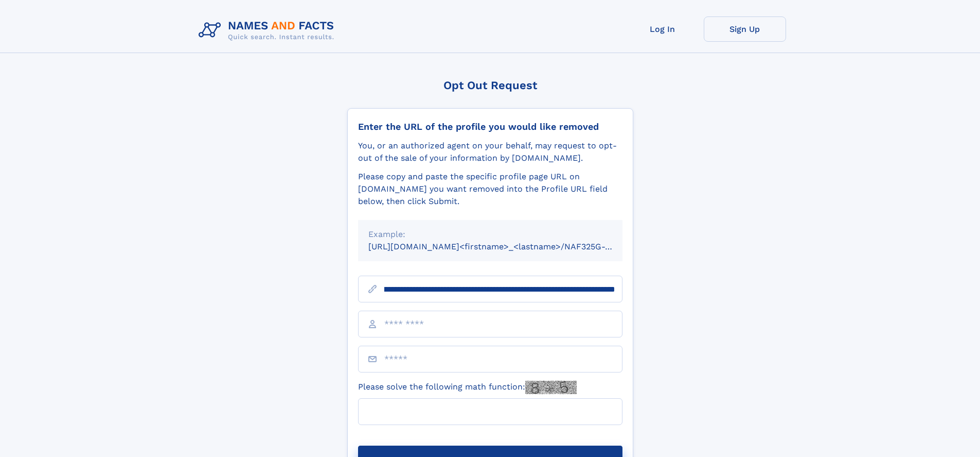 The width and height of the screenshot is (980, 457). Describe the element at coordinates (490, 152) in the screenshot. I see `div: You, or an authorized agent on your behalf, may request to opt-out of the sale of your informatio...` at that location.